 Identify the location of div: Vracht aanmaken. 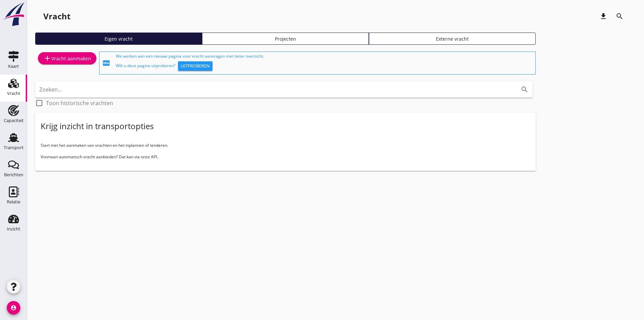
(67, 58).